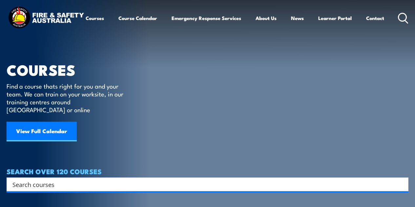  Describe the element at coordinates (70, 69) in the screenshot. I see `h1: COURSES` at that location.